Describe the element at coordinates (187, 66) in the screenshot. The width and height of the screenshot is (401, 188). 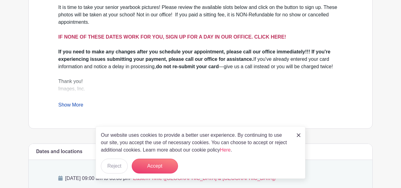
I see `strong: do not re-submit your card` at that location.